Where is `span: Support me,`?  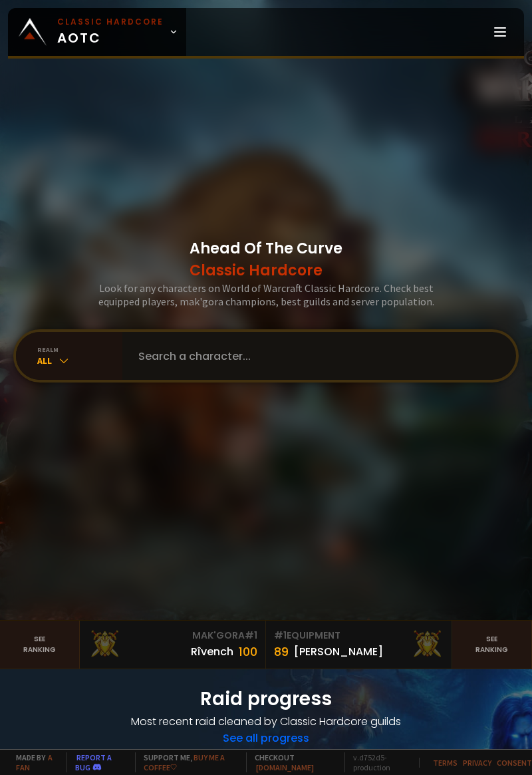
span: Support me, is located at coordinates (187, 762).